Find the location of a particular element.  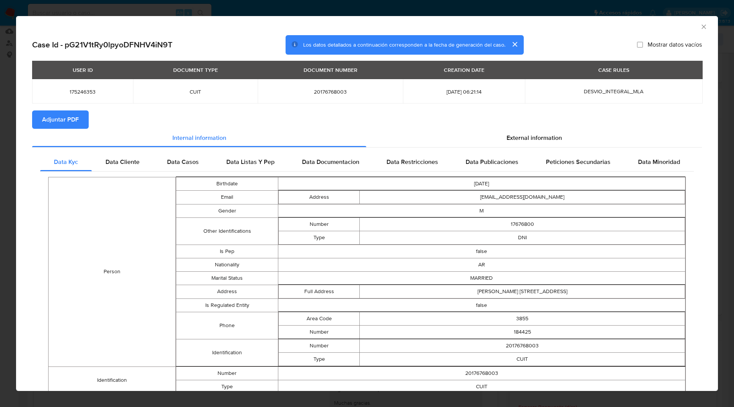

span: Data Minoridad is located at coordinates (659, 162).